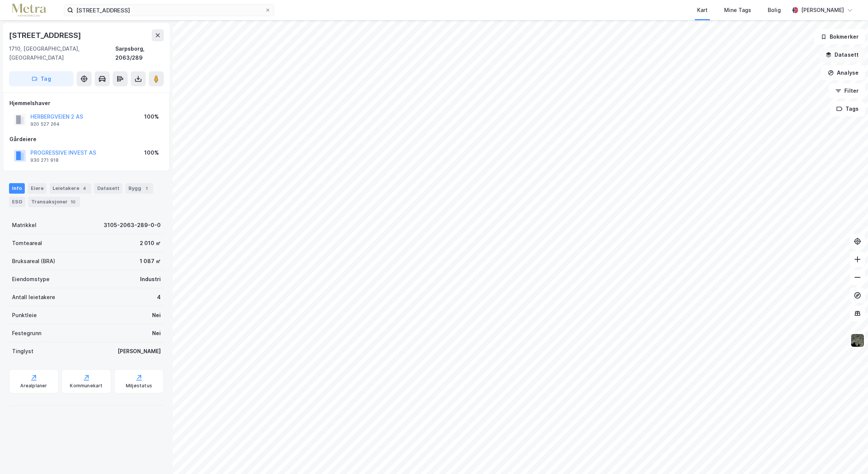 The height and width of the screenshot is (474, 868). Describe the element at coordinates (847, 109) in the screenshot. I see `button: Tags` at that location.